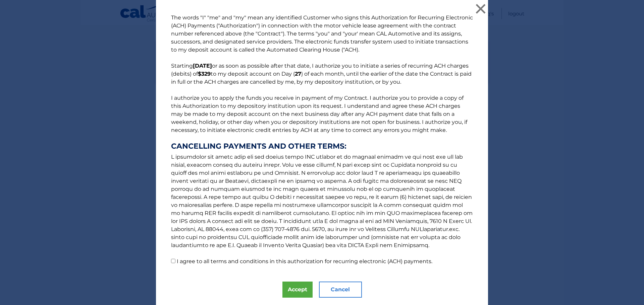 The image size is (644, 305). Describe the element at coordinates (298, 74) in the screenshot. I see `b: 27` at that location.